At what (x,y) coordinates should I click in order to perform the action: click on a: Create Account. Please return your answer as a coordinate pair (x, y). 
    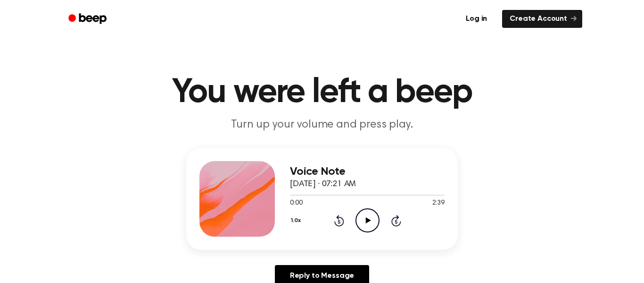
    Looking at the image, I should click on (542, 19).